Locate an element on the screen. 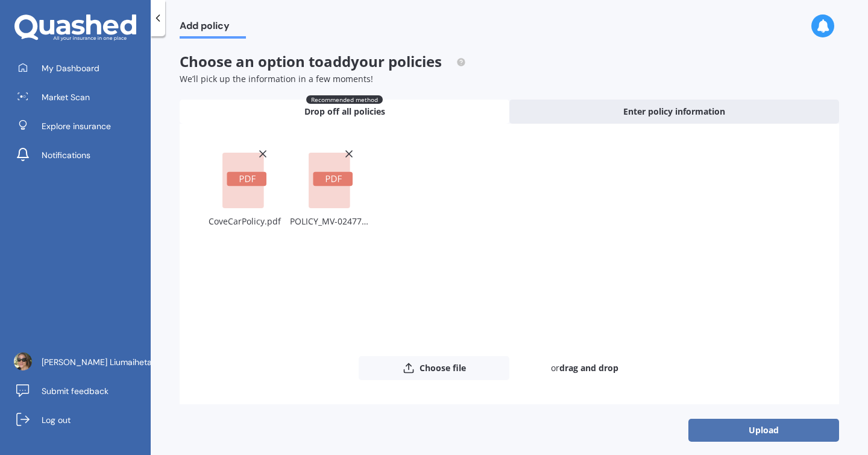  span: Notifications is located at coordinates (65, 155).